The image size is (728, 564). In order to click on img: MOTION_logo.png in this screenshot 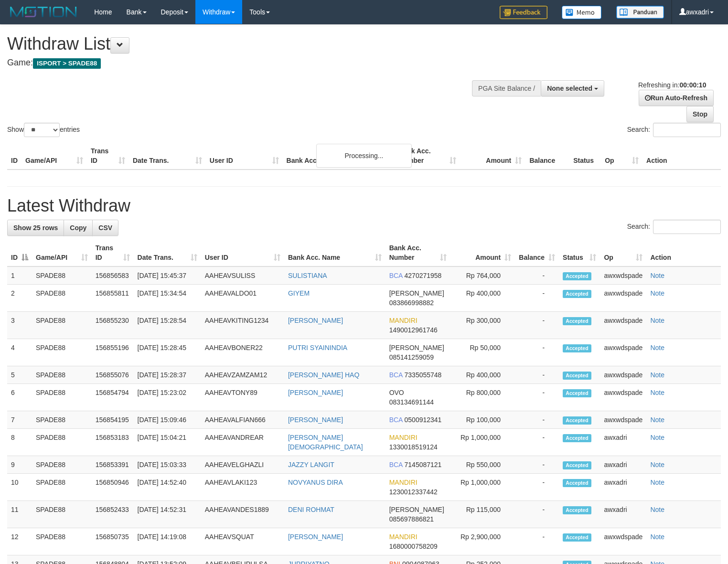, I will do `click(43, 12)`.